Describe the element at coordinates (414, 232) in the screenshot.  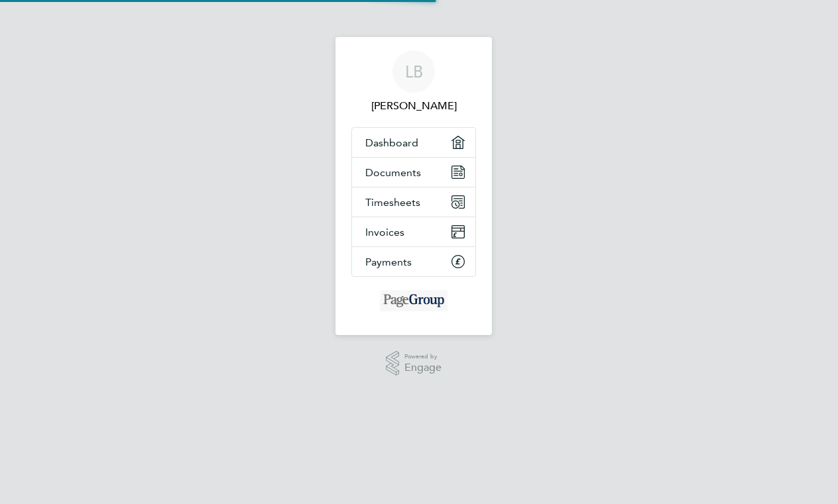
I see `a: Invoices` at that location.